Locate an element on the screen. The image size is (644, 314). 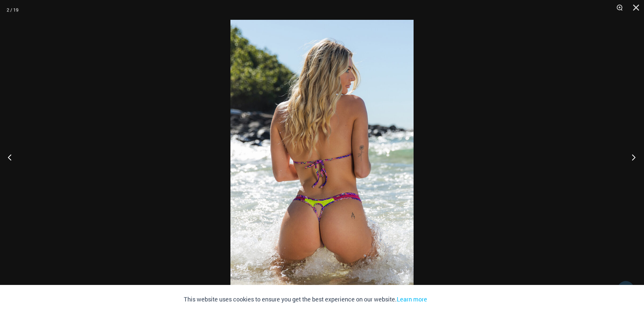
button: Next is located at coordinates (631, 157).